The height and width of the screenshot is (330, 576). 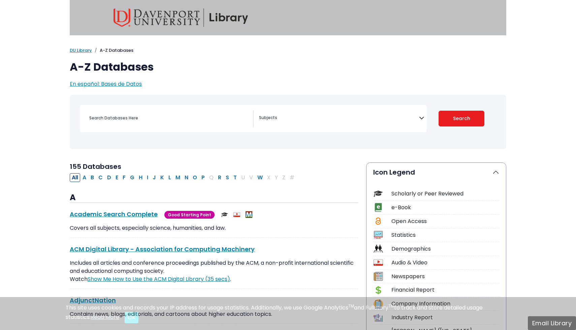 I want to click on img: Icon Financial Report, so click(x=378, y=290).